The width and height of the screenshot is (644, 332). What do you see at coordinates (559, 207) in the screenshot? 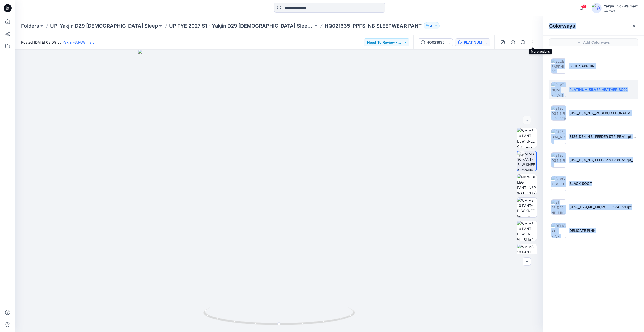
I see `img: S1 26_D29_NB_MICRO FLORAL v1 rpt_CW17_TEN LEM_WM` at bounding box center [559, 207].